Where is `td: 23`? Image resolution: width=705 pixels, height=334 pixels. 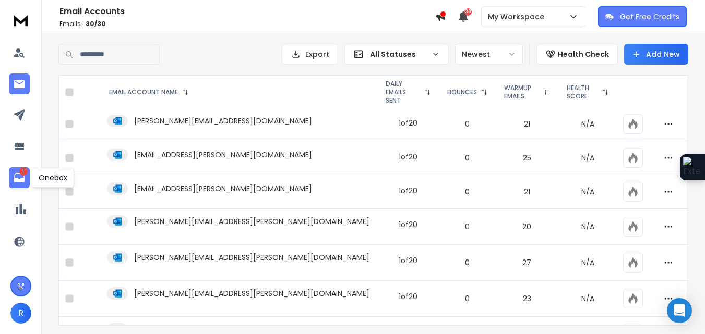
td: 23 is located at coordinates (527, 299).